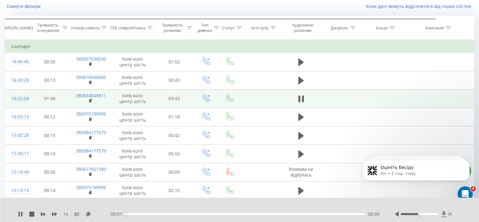 This screenshot has width=479, height=222. Describe the element at coordinates (18, 61) in the screenshot. I see `div: 16:46:45` at that location.